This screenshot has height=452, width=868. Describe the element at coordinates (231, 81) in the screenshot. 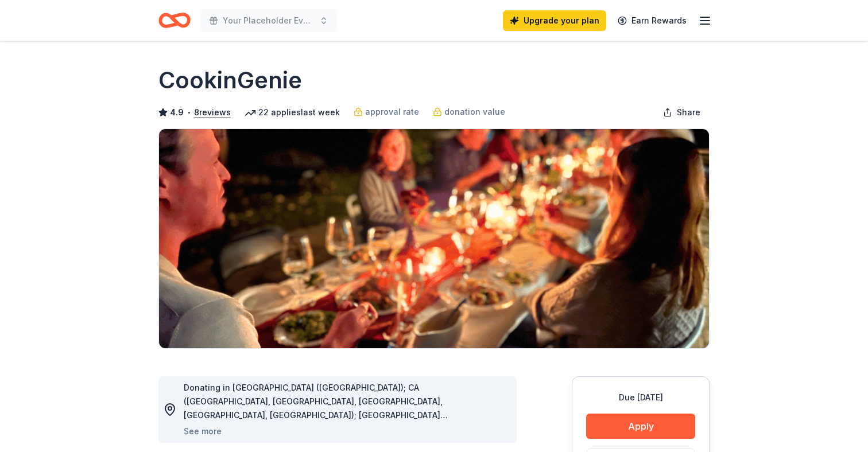

I see `h1: CookinGenie` at that location.